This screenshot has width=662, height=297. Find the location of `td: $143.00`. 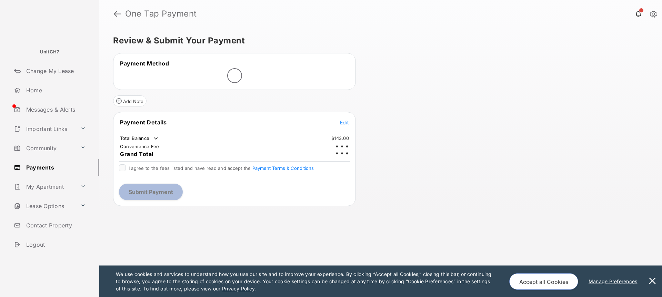

td: $143.00 is located at coordinates (340, 138).